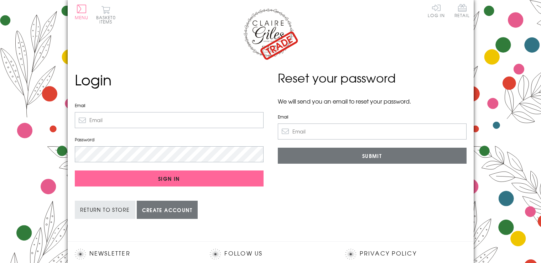  Describe the element at coordinates (462, 11) in the screenshot. I see `a: Retail` at that location.